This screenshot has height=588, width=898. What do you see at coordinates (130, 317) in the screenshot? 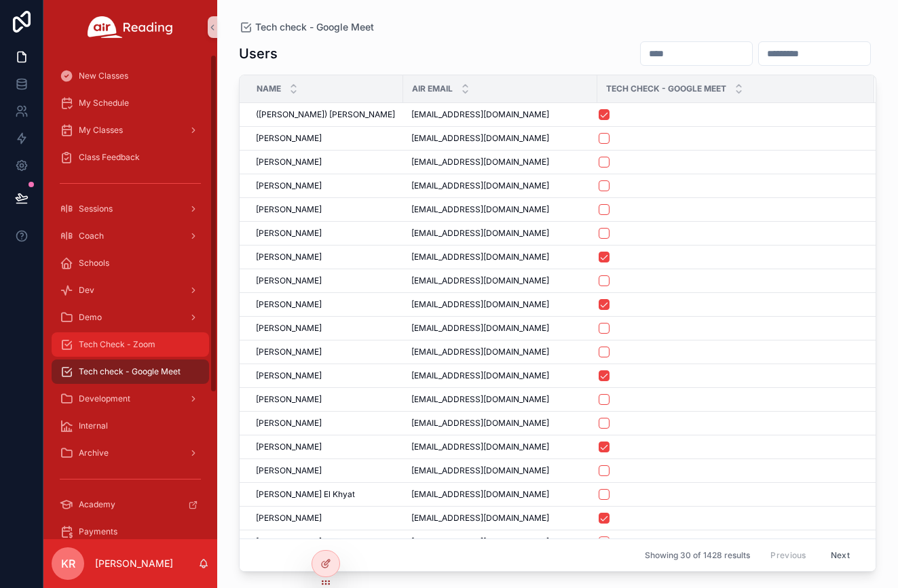
I see `a: Demo` at bounding box center [130, 317].